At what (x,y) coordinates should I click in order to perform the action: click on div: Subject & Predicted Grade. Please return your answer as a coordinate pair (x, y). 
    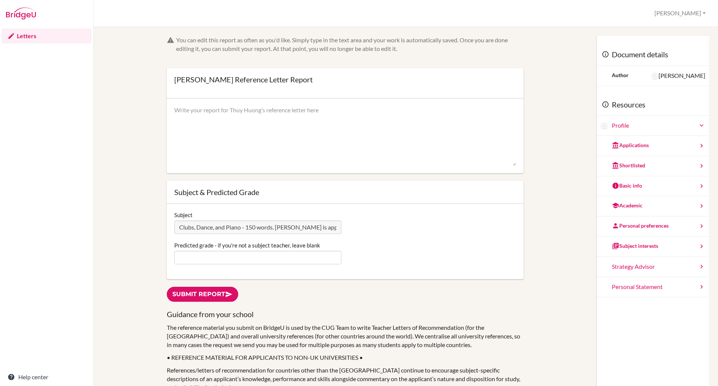
    Looking at the image, I should click on (345, 192).